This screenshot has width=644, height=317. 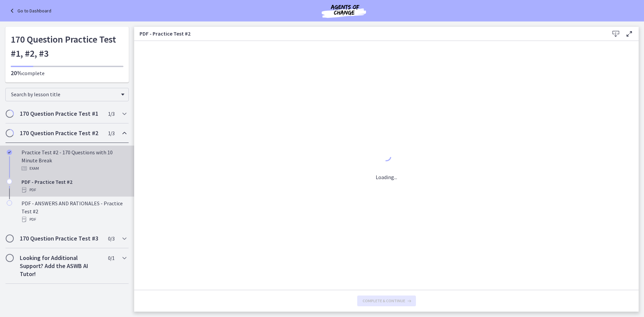 What do you see at coordinates (111, 258) in the screenshot?
I see `span: 0 / 1` at bounding box center [111, 258].